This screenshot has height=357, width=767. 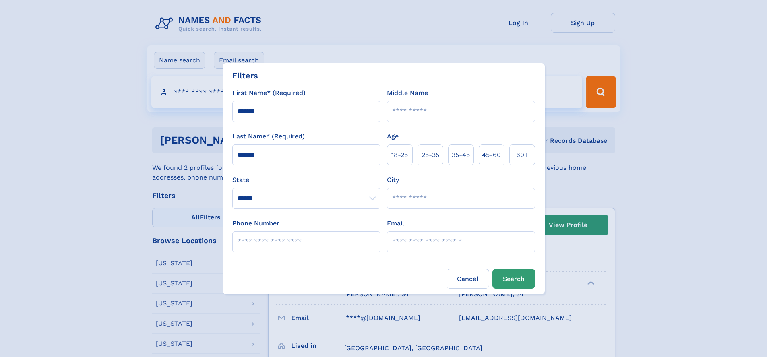 I want to click on label: Cancel, so click(x=468, y=279).